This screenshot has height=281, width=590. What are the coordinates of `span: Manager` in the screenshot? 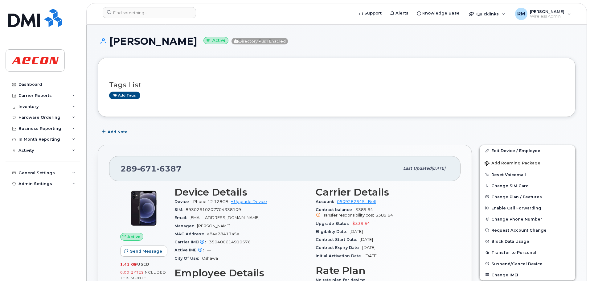 It's located at (185, 225).